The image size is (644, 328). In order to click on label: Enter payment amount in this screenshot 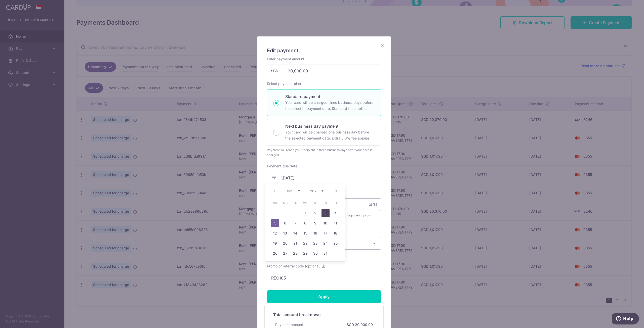, I will do `click(285, 59)`.